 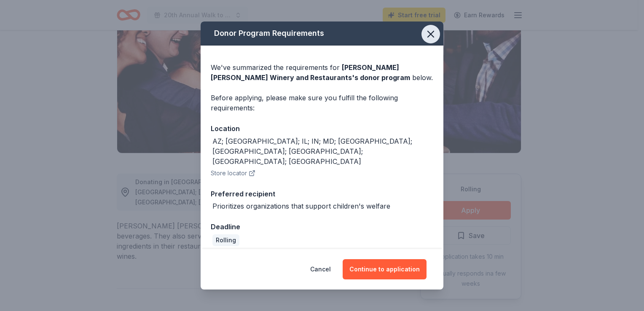 What do you see at coordinates (322, 129) in the screenshot?
I see `div: Location` at bounding box center [322, 129].